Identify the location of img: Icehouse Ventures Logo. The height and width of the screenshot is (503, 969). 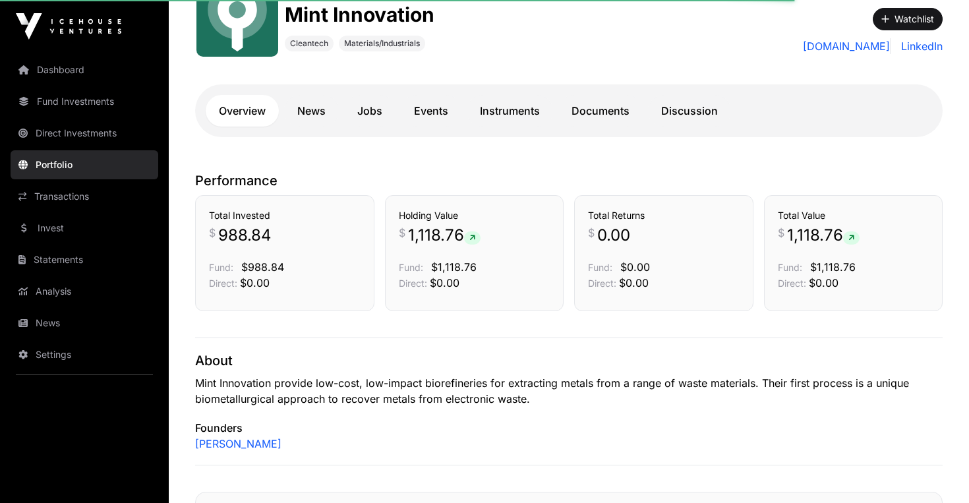
(69, 26).